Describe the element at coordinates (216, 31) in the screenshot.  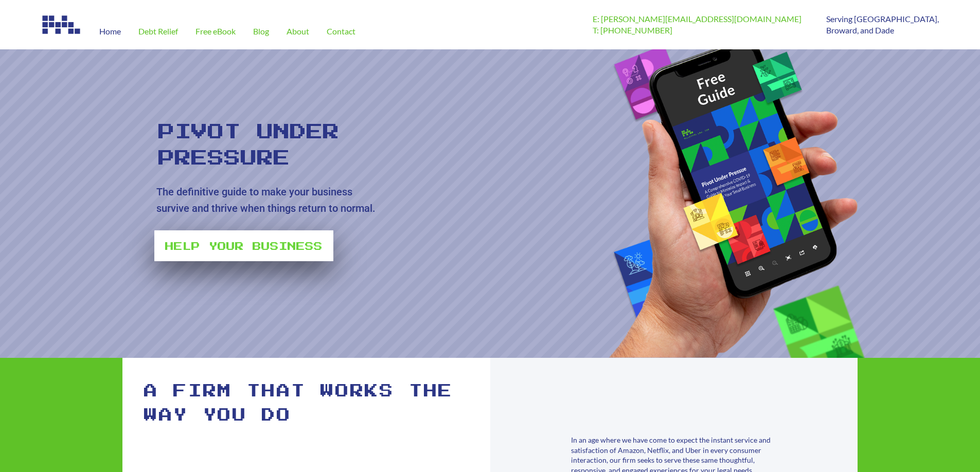
I see `a: Free eBook` at that location.